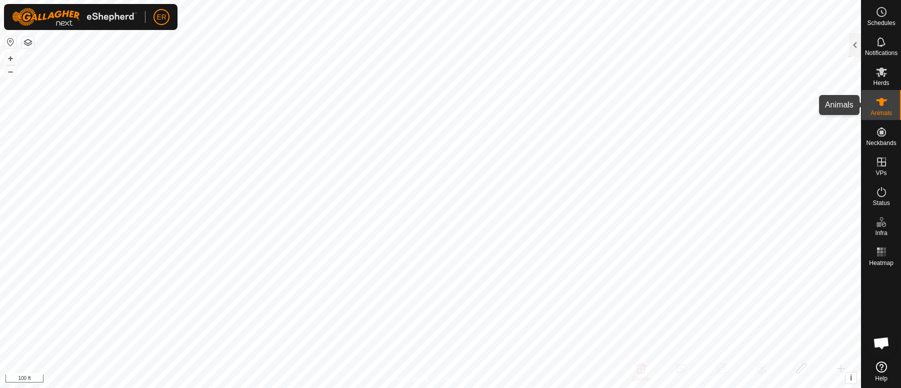 The height and width of the screenshot is (388, 901). Describe the element at coordinates (881, 113) in the screenshot. I see `span: Animals` at that location.